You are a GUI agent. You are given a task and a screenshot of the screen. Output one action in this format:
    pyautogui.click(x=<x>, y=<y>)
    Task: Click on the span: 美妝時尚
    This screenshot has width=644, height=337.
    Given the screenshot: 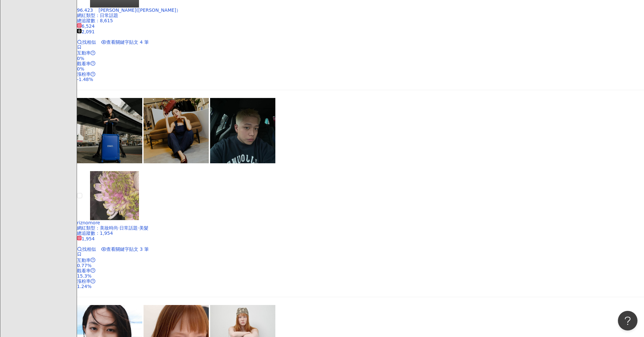 What is the action you would take?
    pyautogui.click(x=109, y=228)
    